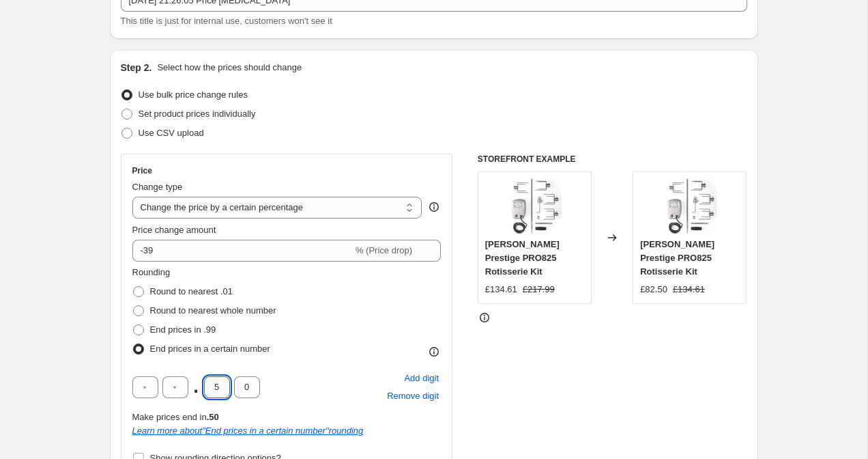 The width and height of the screenshot is (868, 459). What do you see at coordinates (142, 171) in the screenshot?
I see `h3: Price` at bounding box center [142, 171].